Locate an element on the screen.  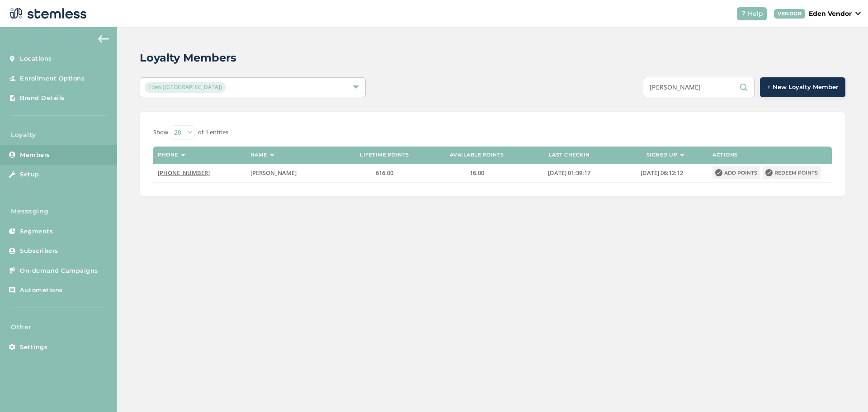
span: Brand Details is located at coordinates (42, 98).